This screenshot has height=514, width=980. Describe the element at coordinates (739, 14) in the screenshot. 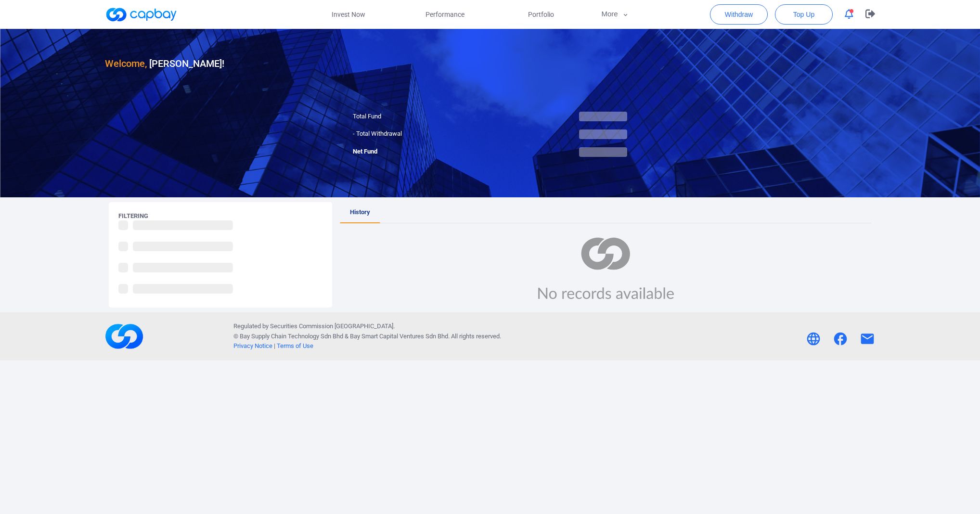

I see `button: Withdraw` at that location.